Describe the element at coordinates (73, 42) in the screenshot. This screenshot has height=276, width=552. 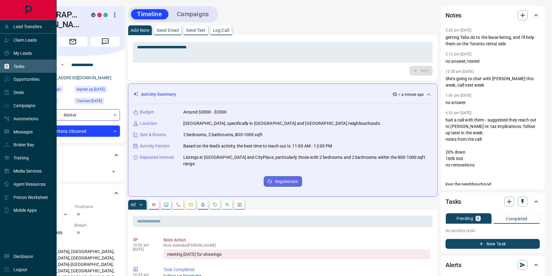
I see `span: Email` at that location.